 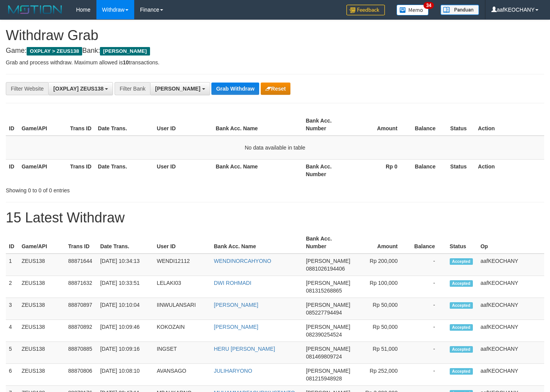 I want to click on td: Rp 200,000, so click(x=381, y=265).